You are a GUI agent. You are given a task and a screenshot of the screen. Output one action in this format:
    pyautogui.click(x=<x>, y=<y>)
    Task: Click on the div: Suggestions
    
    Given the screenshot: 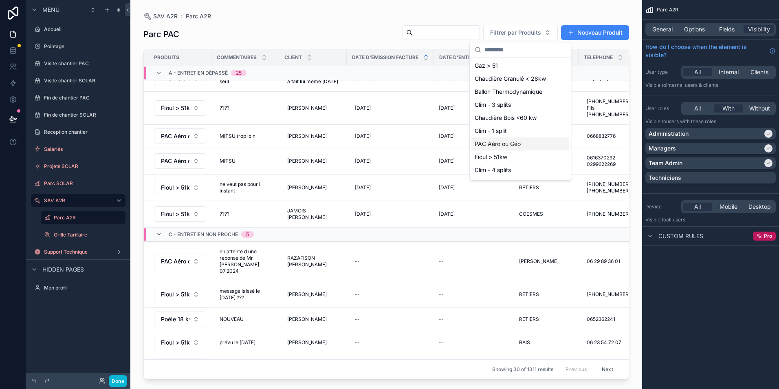 What is the action you would take?
    pyautogui.click(x=520, y=119)
    